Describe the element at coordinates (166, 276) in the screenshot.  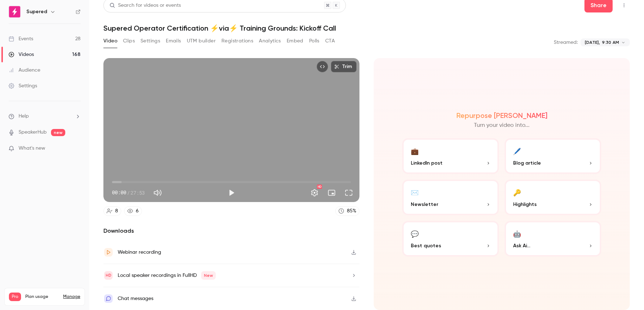
I see `div: Local speaker recordings in FullHD` at that location.